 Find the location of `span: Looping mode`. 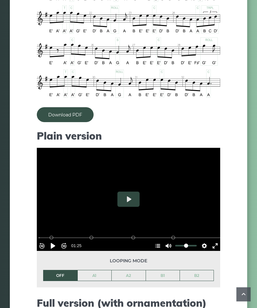

span: Looping mode is located at coordinates (129, 261).